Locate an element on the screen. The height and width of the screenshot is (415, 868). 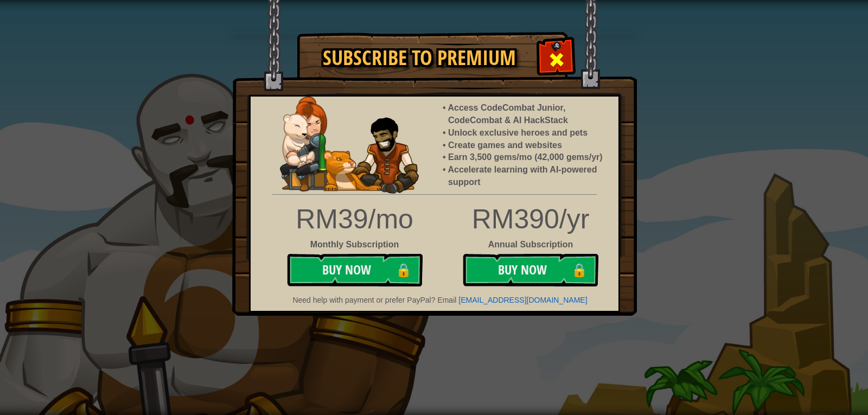
div: RM390/yr is located at coordinates (434, 219).